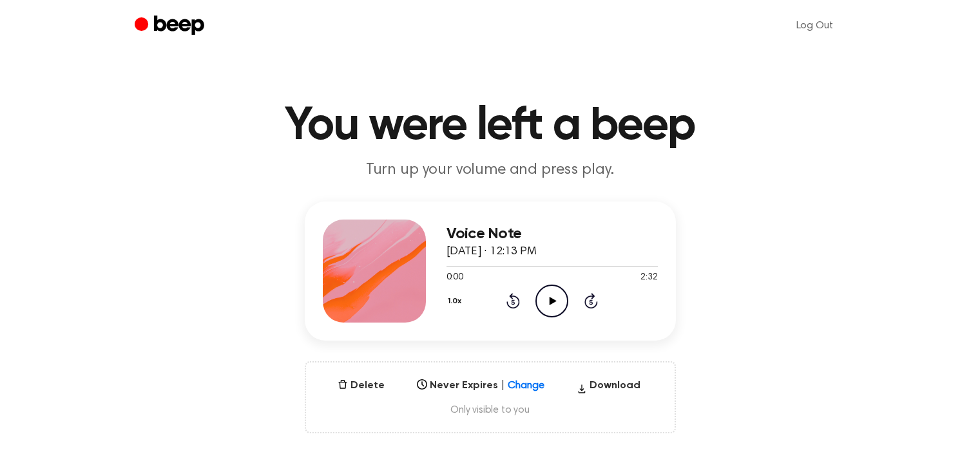 The width and height of the screenshot is (980, 470). I want to click on span: Only visible to you, so click(490, 411).